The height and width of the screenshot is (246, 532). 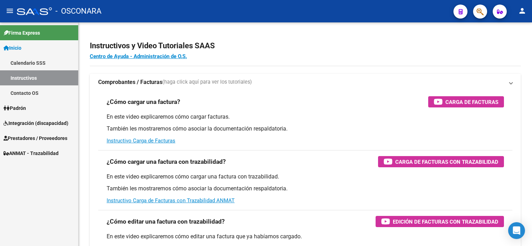 What do you see at coordinates (170, 201) in the screenshot?
I see `a: Instructivo Carga de Facturas con Trazabilidad ANMAT` at bounding box center [170, 201].